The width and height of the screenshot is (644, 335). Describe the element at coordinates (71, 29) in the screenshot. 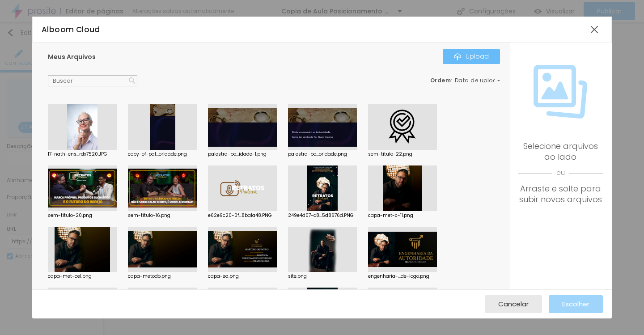

I see `span: Alboom Cloud` at that location.